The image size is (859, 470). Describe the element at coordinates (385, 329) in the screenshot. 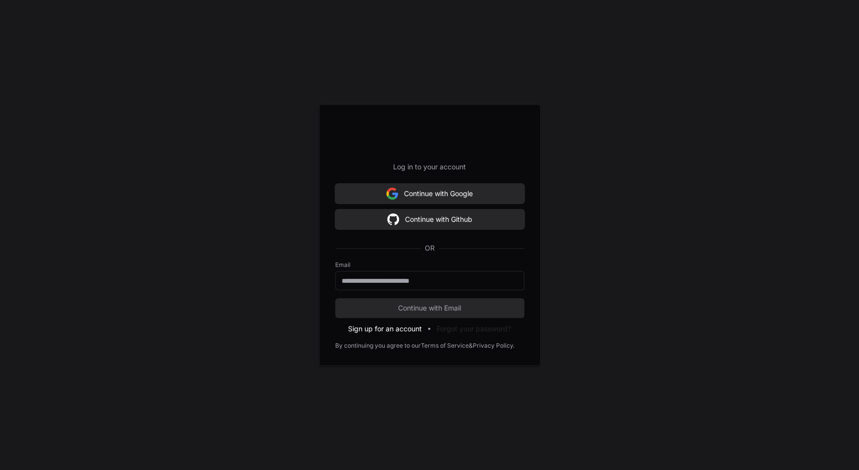

I see `button: Sign up for an account` at that location.